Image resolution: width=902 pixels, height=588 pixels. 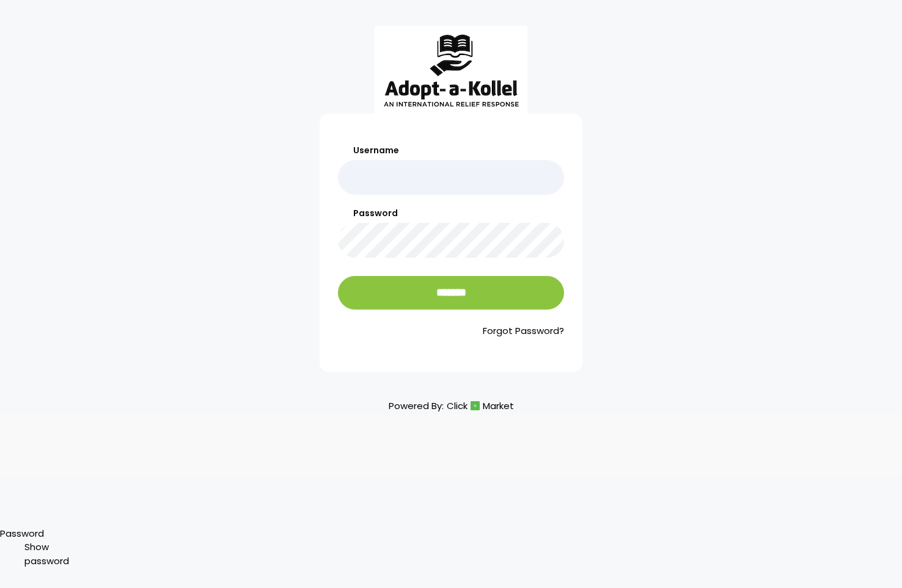 What do you see at coordinates (451, 405) in the screenshot?
I see `p: Powered By:` at bounding box center [451, 405].